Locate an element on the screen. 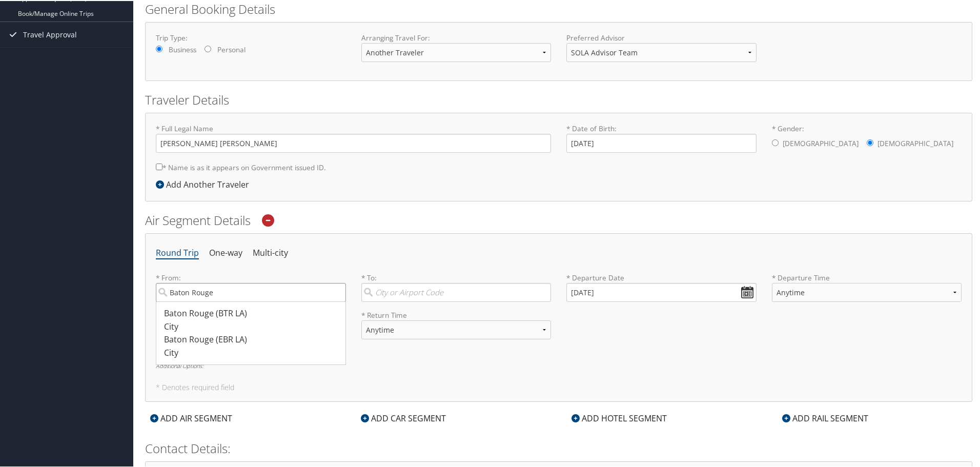 Image resolution: width=980 pixels, height=467 pixels. label: Preferred Advisor is located at coordinates (661, 37).